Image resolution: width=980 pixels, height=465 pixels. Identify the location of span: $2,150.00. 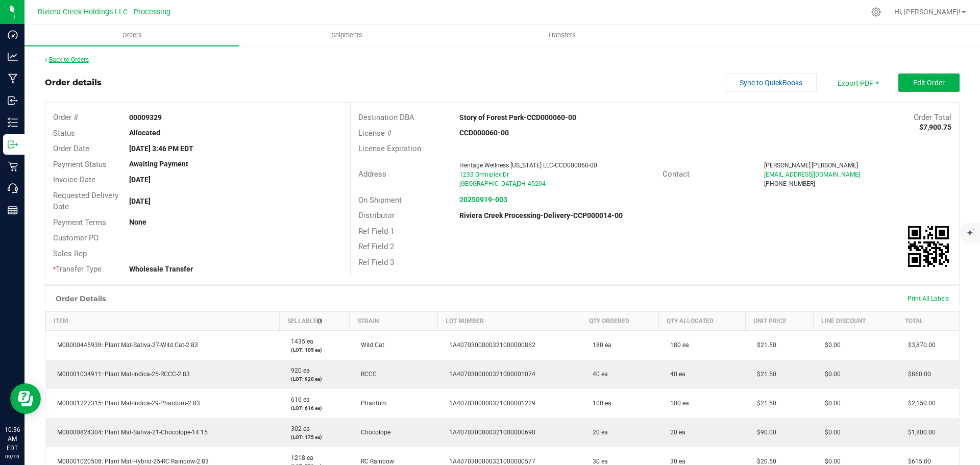
(919, 404).